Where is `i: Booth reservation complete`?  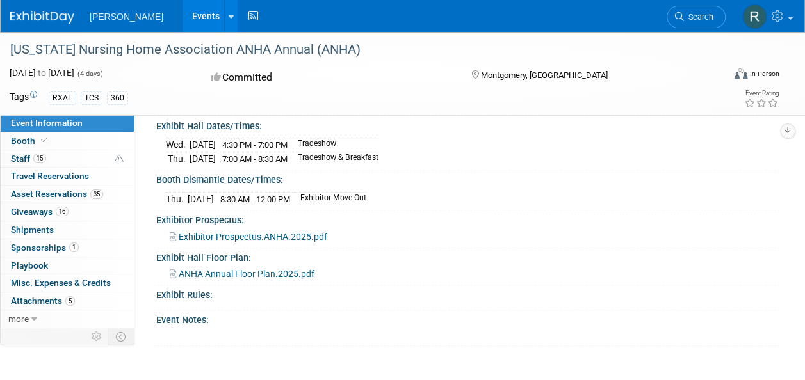 i: Booth reservation complete is located at coordinates (44, 140).